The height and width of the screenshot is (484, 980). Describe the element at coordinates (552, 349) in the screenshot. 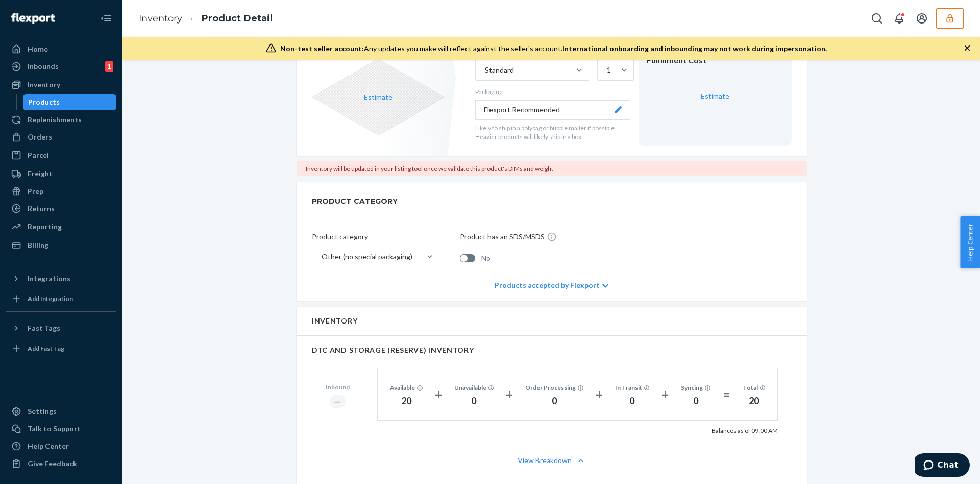

I see `h2: DTC AND STORAGE (RESERVE) INVENTORY` at that location.